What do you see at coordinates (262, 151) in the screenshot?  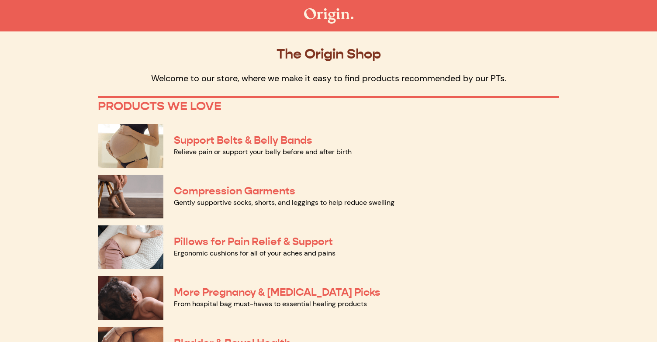 I see `a: Relieve pain or support your belly before and after birth` at bounding box center [262, 151].